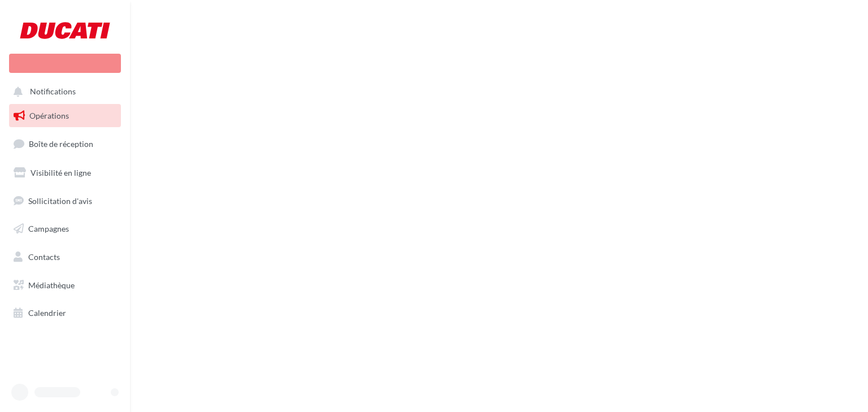 The height and width of the screenshot is (412, 868). Describe the element at coordinates (51, 285) in the screenshot. I see `span: Médiathèque` at that location.